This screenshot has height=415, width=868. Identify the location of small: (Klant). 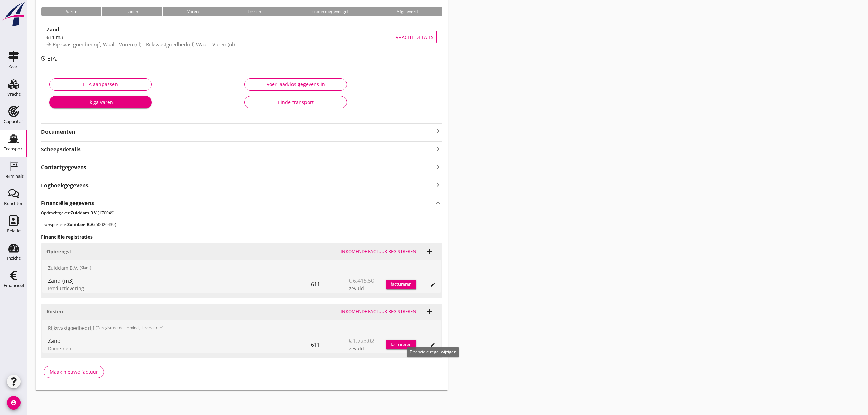
(85, 268).